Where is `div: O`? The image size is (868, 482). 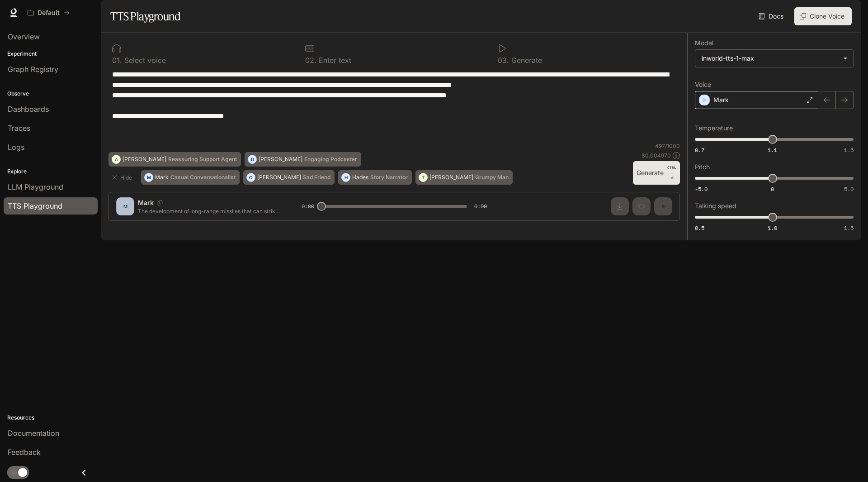
div: O is located at coordinates (251, 178).